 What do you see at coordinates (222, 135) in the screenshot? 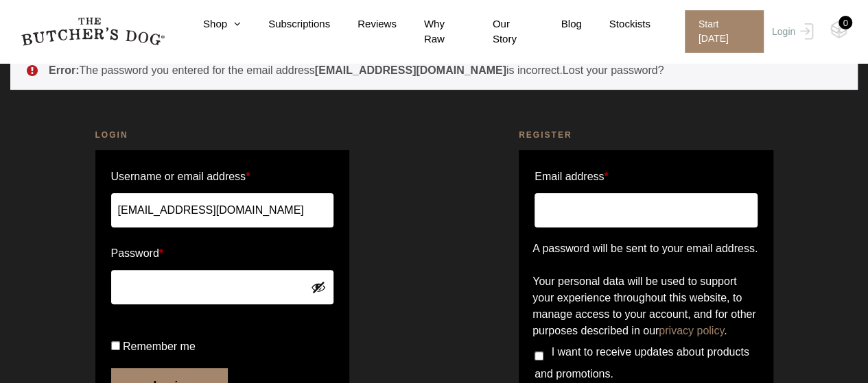
I see `h2: Login` at bounding box center [222, 135].